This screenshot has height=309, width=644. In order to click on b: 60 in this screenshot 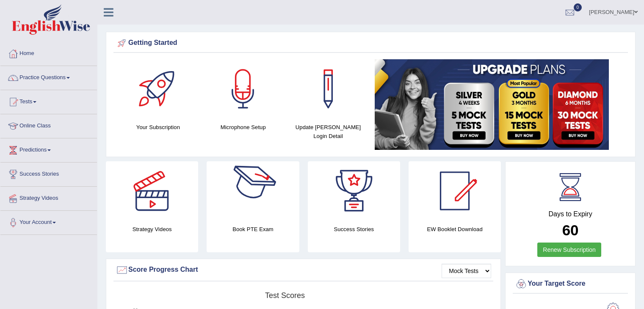, I will do `click(570, 230)`.